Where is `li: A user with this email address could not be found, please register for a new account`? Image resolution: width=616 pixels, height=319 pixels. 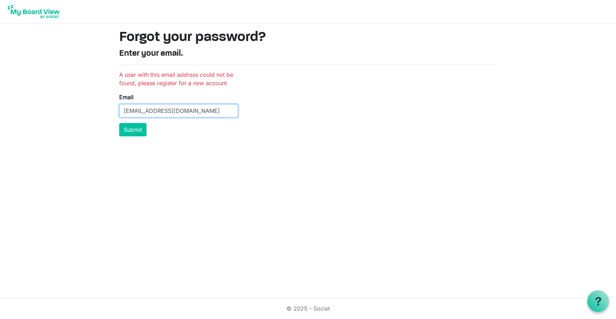
li: A user with this email address could not be found, please register for a new account is located at coordinates (179, 79).